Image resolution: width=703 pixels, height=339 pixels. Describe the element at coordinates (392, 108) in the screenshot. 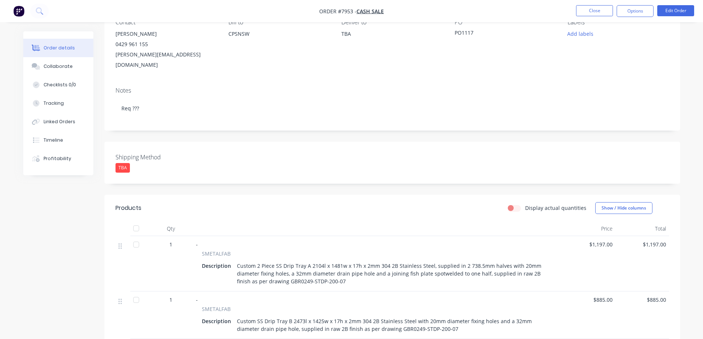

I see `div: Req ???` at that location.